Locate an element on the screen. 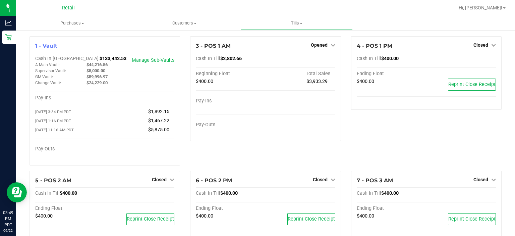  span: Change Vault: is located at coordinates (48, 83).